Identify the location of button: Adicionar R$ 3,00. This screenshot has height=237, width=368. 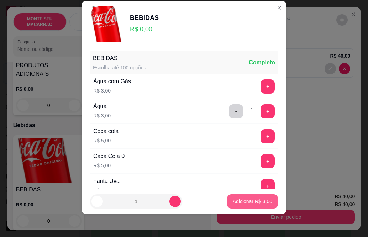
(252, 201).